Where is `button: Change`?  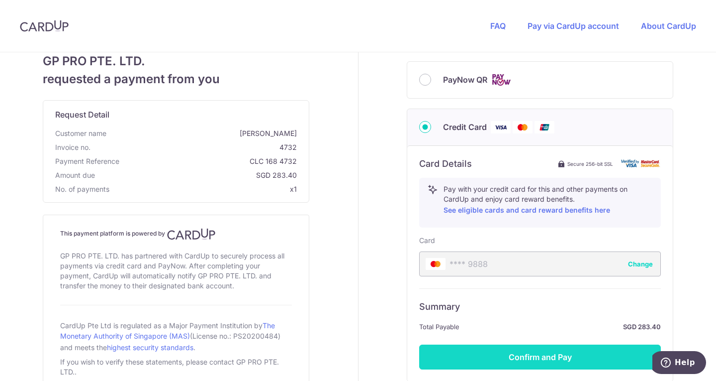
button: Change is located at coordinates (641, 264).